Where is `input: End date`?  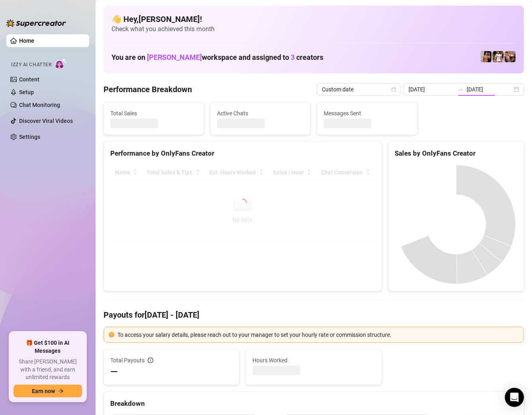 input: End date is located at coordinates (489, 89).